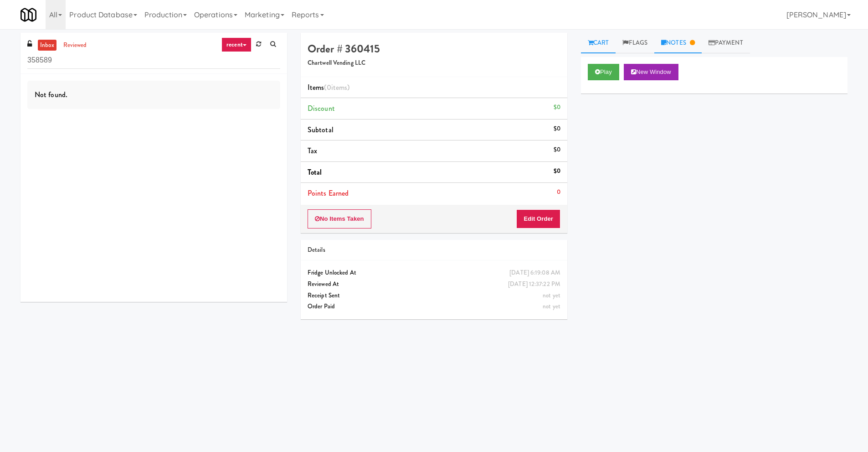 Image resolution: width=868 pixels, height=452 pixels. What do you see at coordinates (321, 108) in the screenshot?
I see `span: Discount` at bounding box center [321, 108].